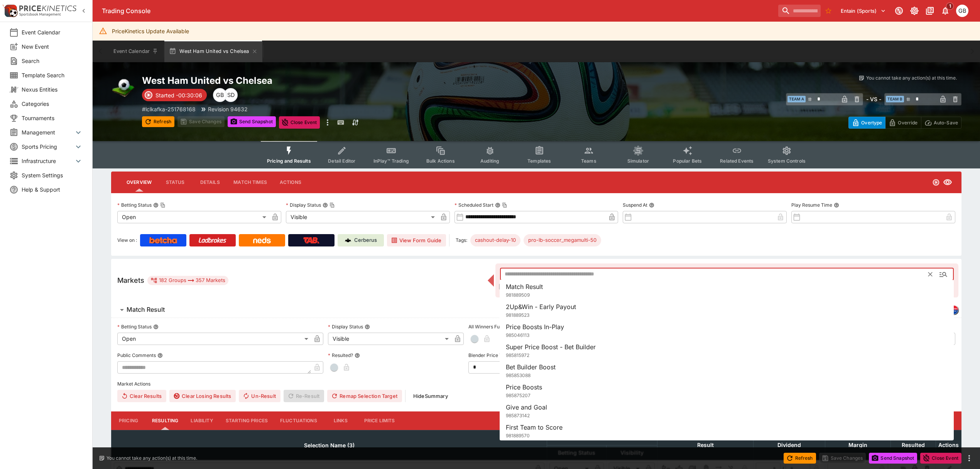 This screenshot has width=980, height=469. I want to click on h6: - VS -, so click(873, 99).